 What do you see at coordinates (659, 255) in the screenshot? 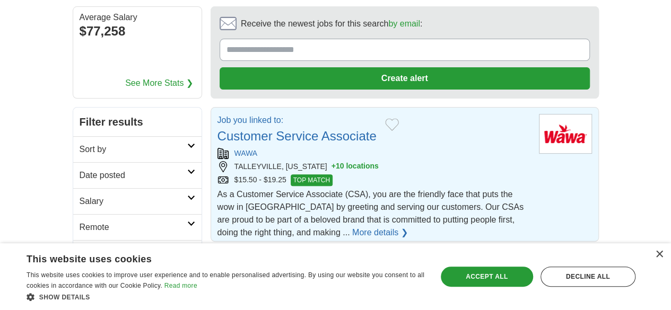
I see `div: Close` at bounding box center [659, 255].